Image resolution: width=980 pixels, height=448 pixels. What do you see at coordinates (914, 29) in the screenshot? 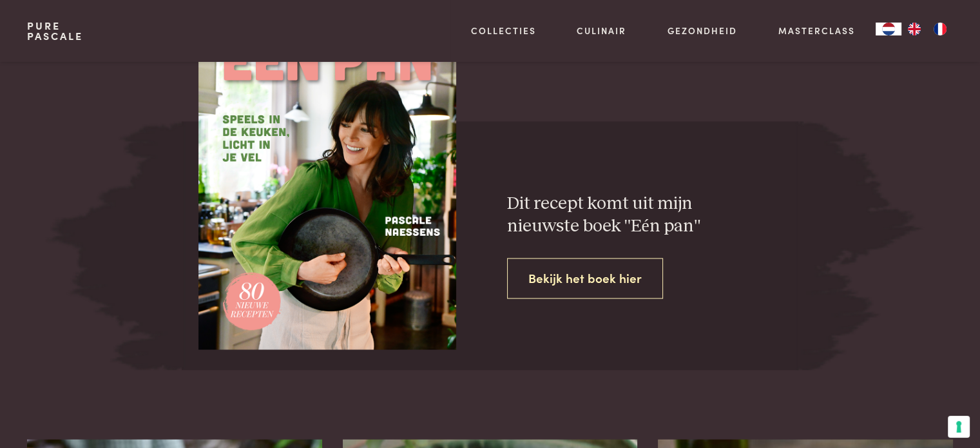
I see `aside: Language selected: Nederlands` at bounding box center [914, 29].